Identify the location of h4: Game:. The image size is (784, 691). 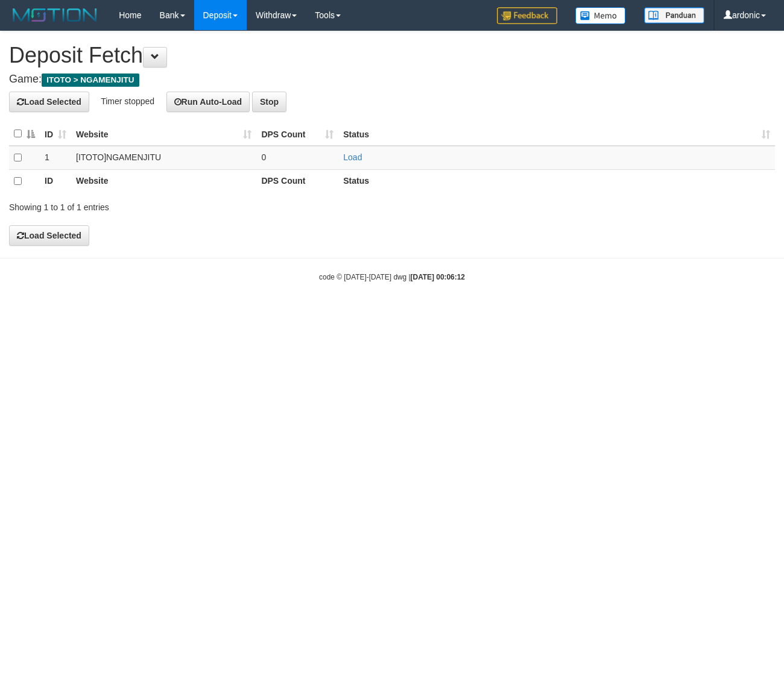
(392, 80).